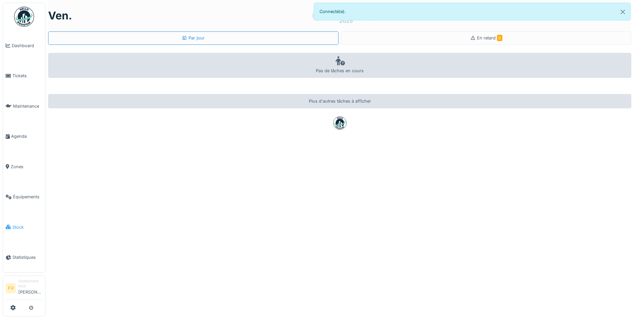  I want to click on div: Plus d'autres tâches à afficher, so click(340, 101).